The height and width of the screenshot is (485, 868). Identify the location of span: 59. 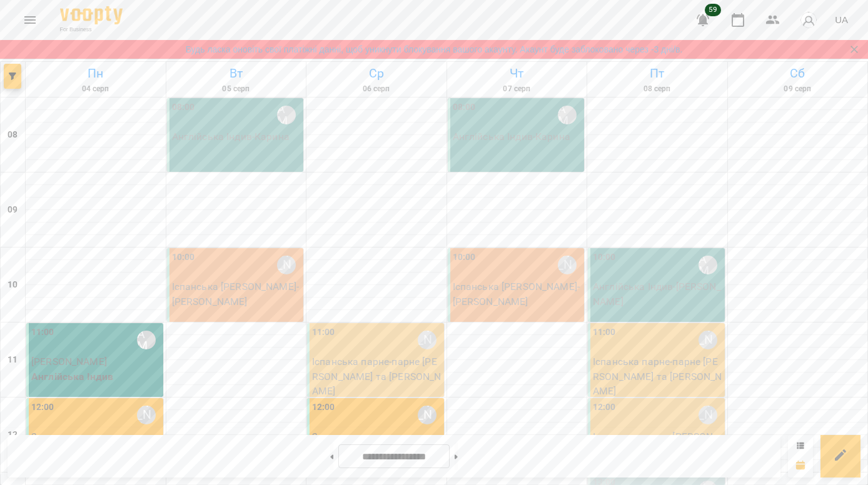
(713, 10).